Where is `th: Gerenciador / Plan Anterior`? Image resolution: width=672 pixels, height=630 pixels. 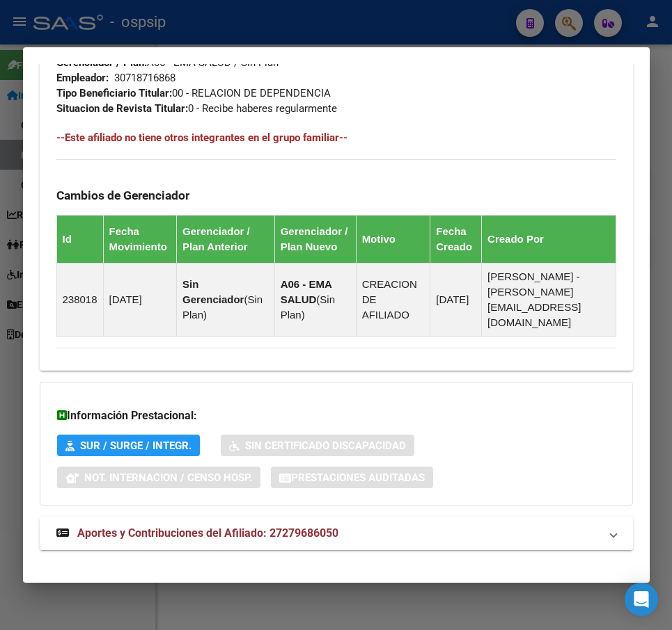 th: Gerenciador / Plan Anterior is located at coordinates (226, 239).